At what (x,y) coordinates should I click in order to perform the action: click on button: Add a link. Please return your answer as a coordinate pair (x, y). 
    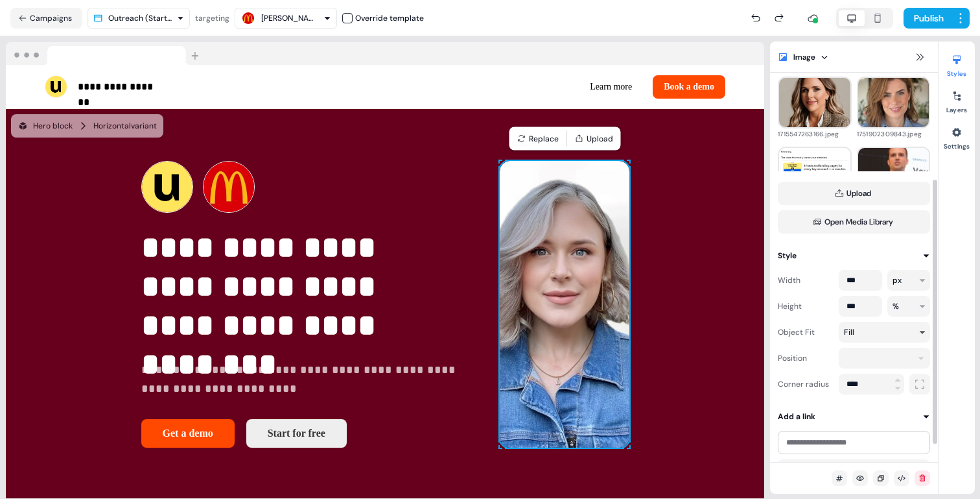
    Looking at the image, I should click on (854, 417).